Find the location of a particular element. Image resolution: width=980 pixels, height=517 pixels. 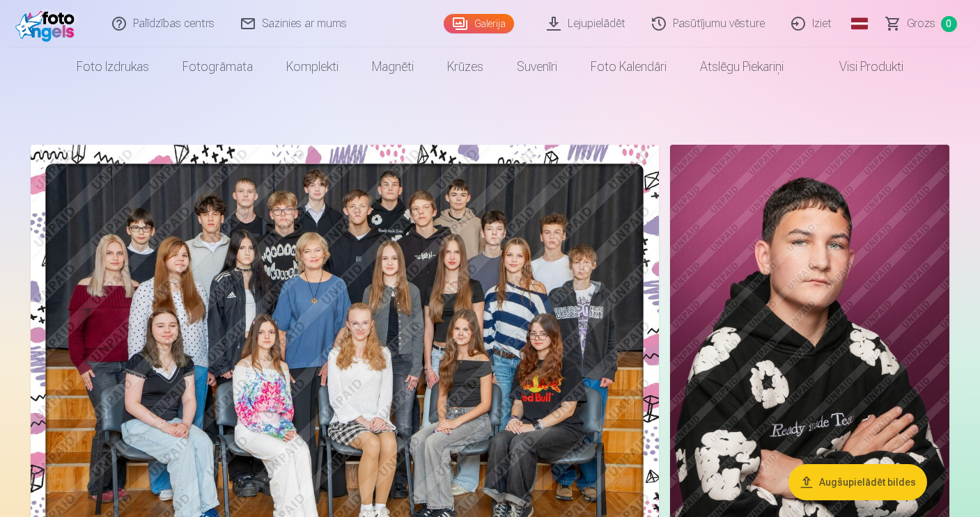

a: Fotogrāmata is located at coordinates (217, 67).